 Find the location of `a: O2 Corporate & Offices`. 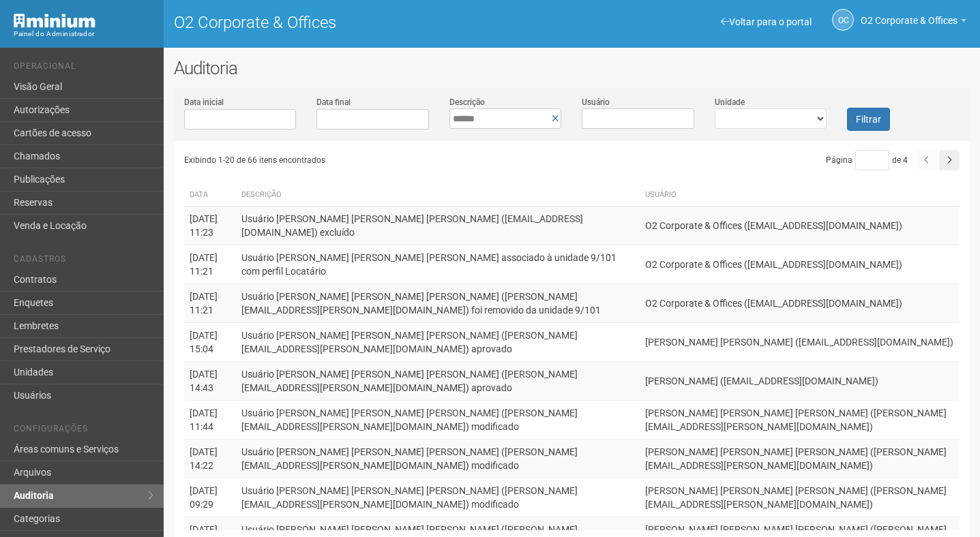

a: O2 Corporate & Offices is located at coordinates (913, 22).